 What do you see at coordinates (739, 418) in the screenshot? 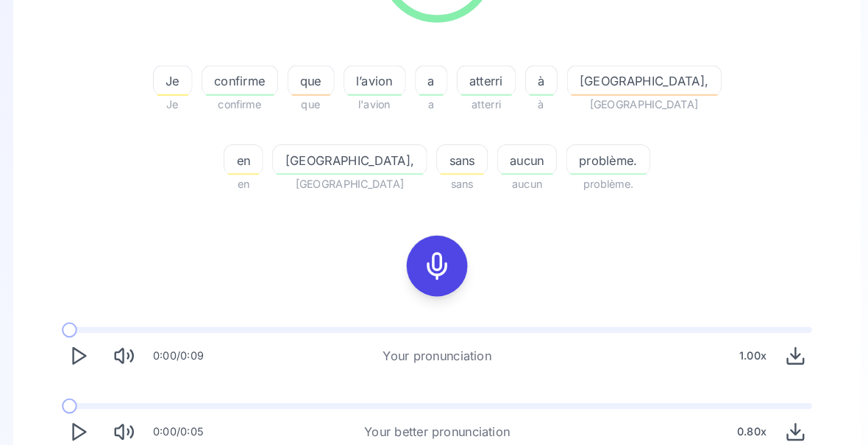
I see `div: 0.80 x` at bounding box center [739, 418].